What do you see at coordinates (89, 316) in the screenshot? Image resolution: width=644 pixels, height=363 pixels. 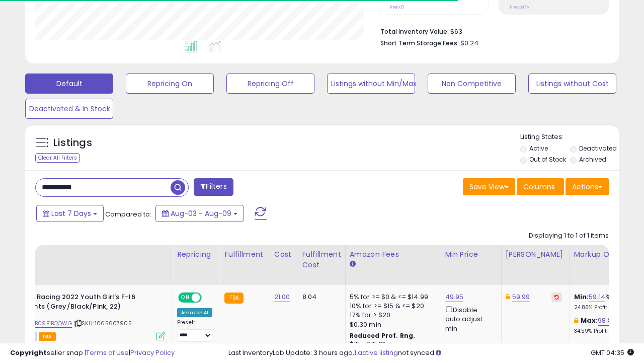 I see `div: ASIN:` at bounding box center [89, 316].